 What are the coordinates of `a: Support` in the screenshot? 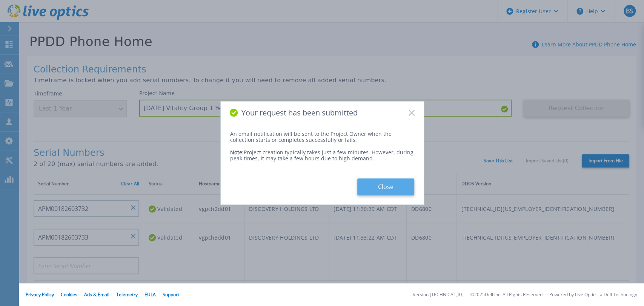 It's located at (171, 294).